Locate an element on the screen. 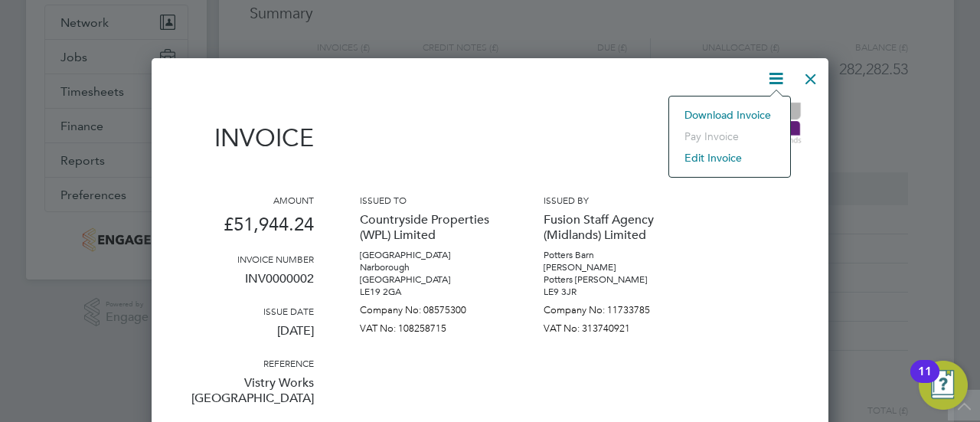  p: Fusion Staff Agency (Midlands) Limited is located at coordinates (613, 228).